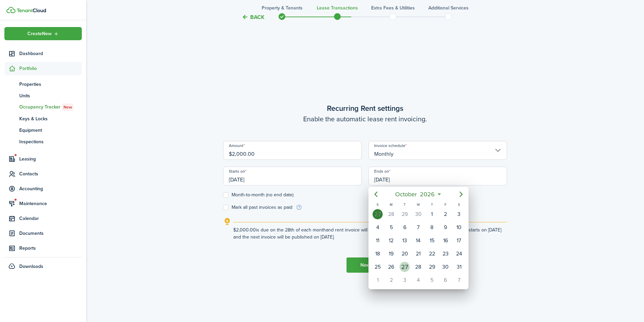 The height and width of the screenshot is (322, 644). I want to click on mbsc-button: October2026, so click(415, 194).